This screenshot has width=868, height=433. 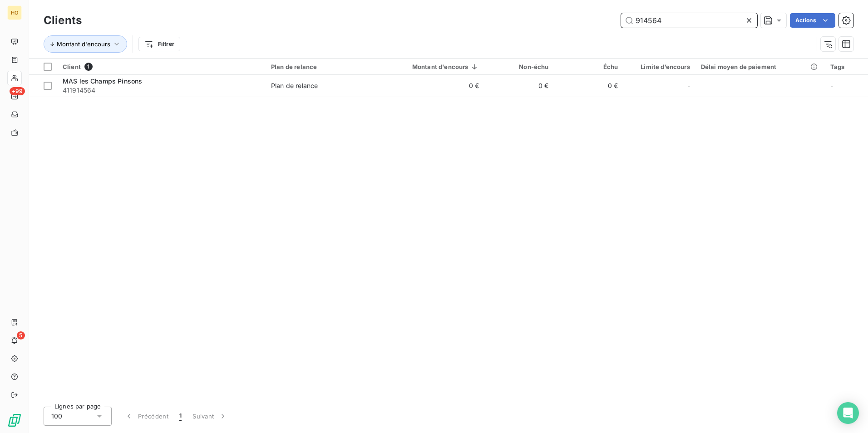 What do you see at coordinates (813, 21) in the screenshot?
I see `button: Actions` at bounding box center [813, 21].